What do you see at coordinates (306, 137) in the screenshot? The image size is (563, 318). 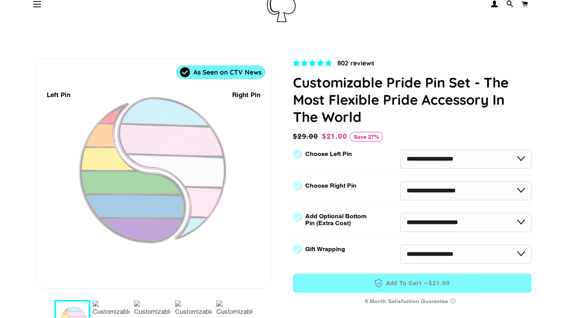 I see `span: $29.00` at bounding box center [306, 137].